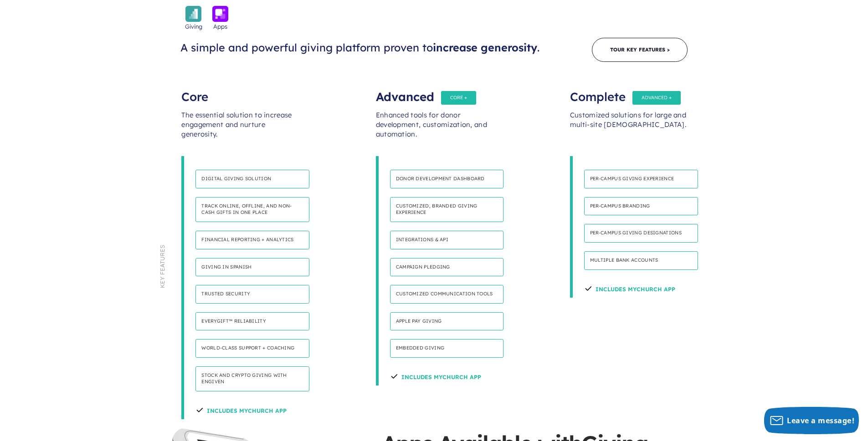 The image size is (868, 441). I want to click on span: Apps, so click(220, 26).